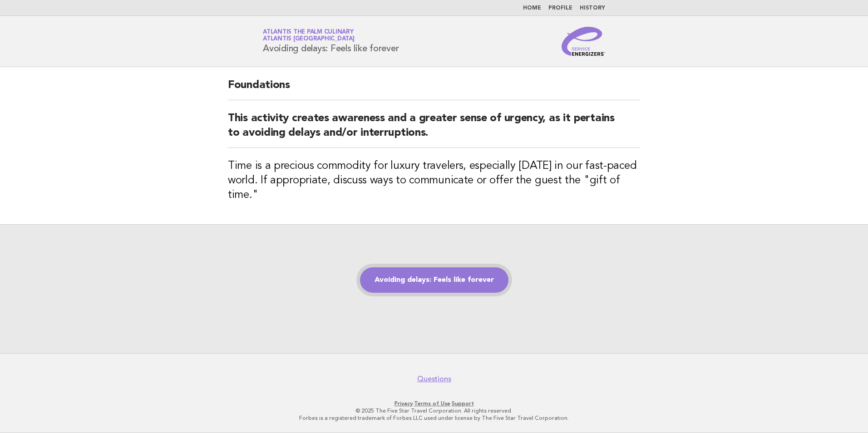 This screenshot has height=433, width=868. Describe the element at coordinates (463, 403) in the screenshot. I see `a: Support` at that location.